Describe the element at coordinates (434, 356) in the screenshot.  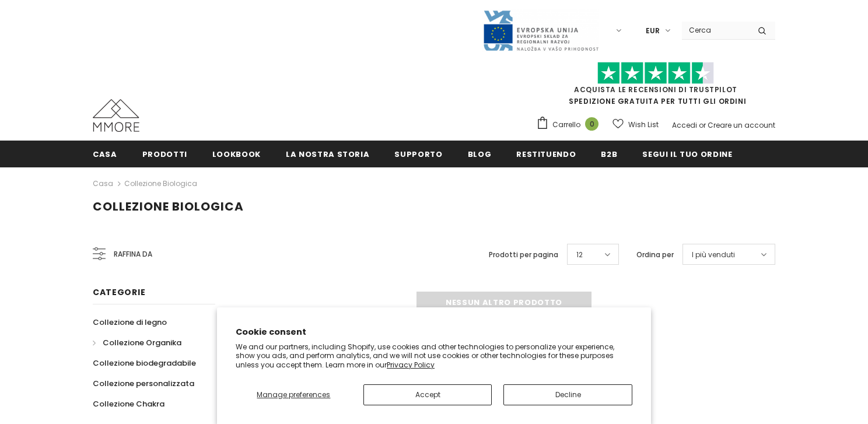
I see `p: We and our partners, including Shopify, use cookies and other technologies to personalize your ex...` at that location.